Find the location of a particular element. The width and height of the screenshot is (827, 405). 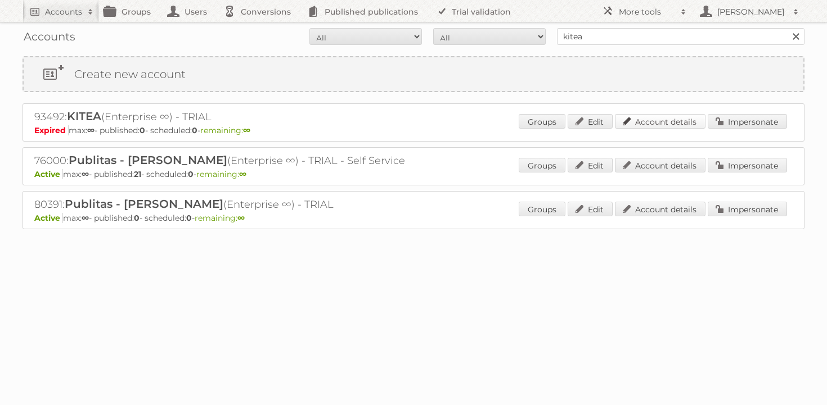

strong: 21 is located at coordinates (137, 174).